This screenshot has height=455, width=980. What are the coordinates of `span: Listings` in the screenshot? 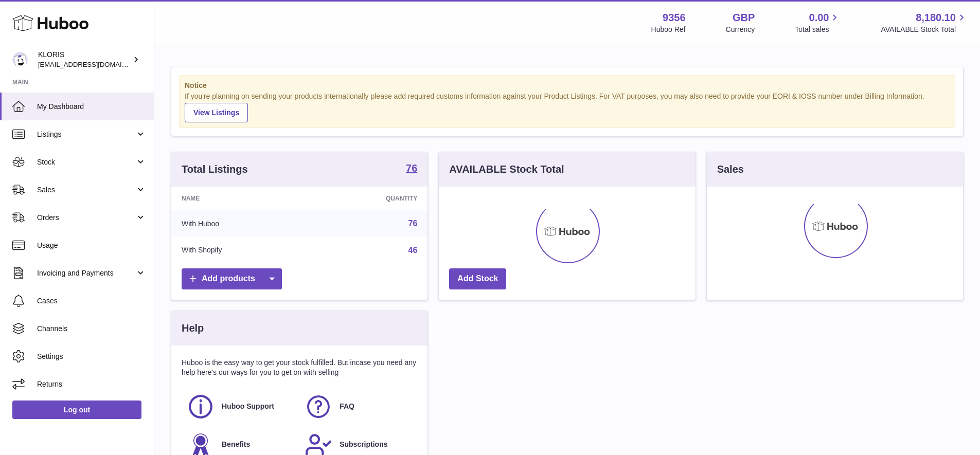 It's located at (86, 134).